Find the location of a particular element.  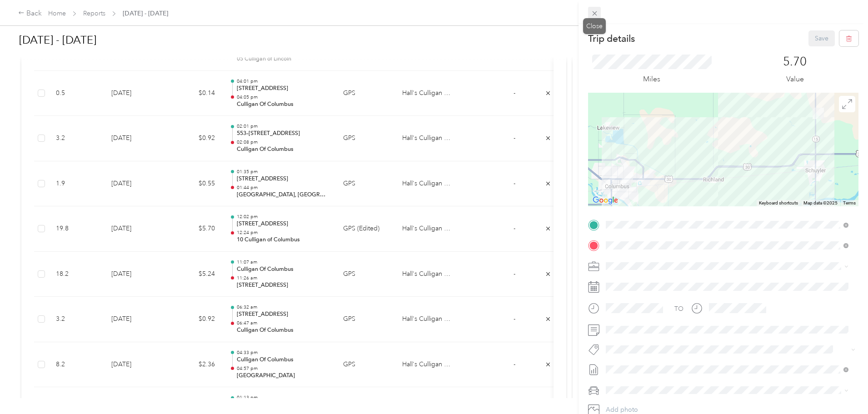

p: Trip details is located at coordinates (612, 39).